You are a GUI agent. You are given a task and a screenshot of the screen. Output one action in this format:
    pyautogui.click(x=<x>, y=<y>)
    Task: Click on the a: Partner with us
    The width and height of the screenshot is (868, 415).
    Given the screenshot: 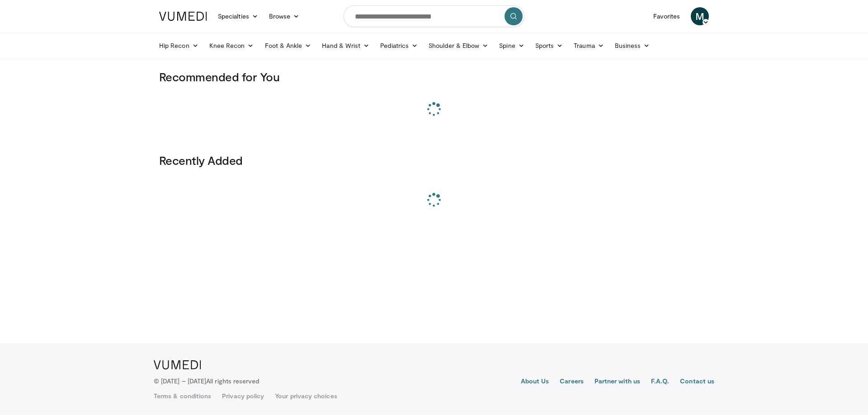 What is the action you would take?
    pyautogui.click(x=617, y=382)
    